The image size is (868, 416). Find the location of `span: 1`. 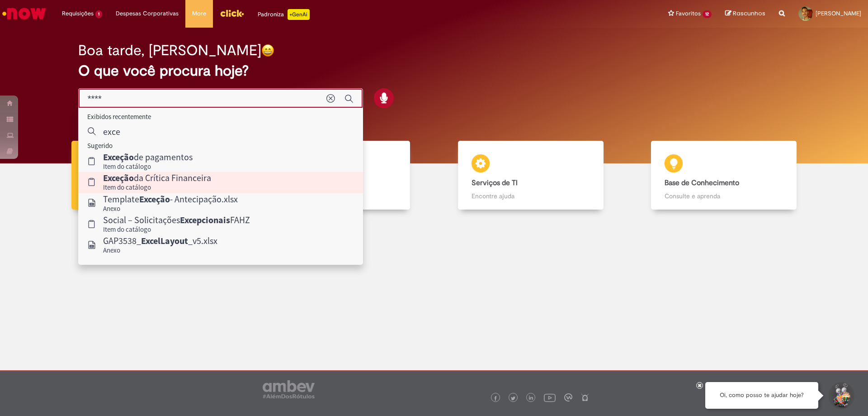

span: 1 is located at coordinates (99, 14).